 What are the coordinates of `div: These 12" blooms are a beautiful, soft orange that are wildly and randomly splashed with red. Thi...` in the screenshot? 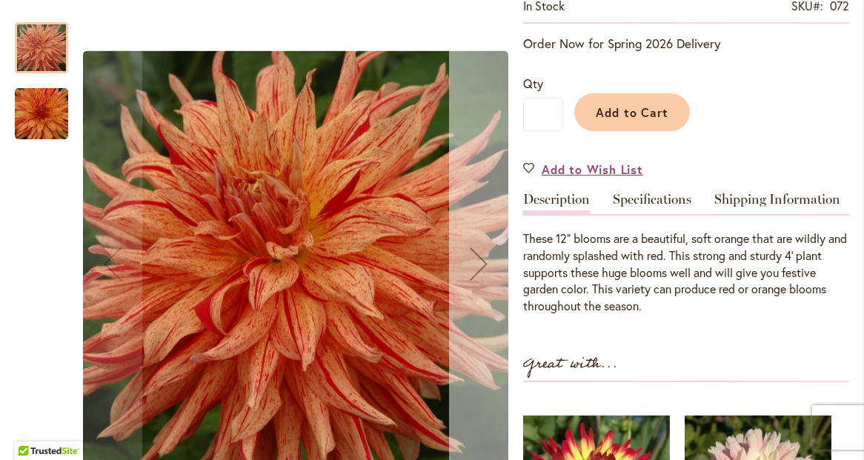 It's located at (686, 273).